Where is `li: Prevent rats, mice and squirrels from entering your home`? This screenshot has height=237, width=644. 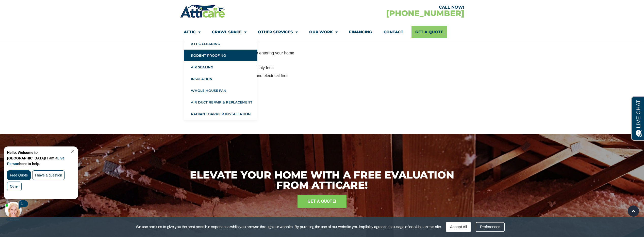
li: Prevent rats, mice and squirrels from entering your home is located at coordinates (324, 53).